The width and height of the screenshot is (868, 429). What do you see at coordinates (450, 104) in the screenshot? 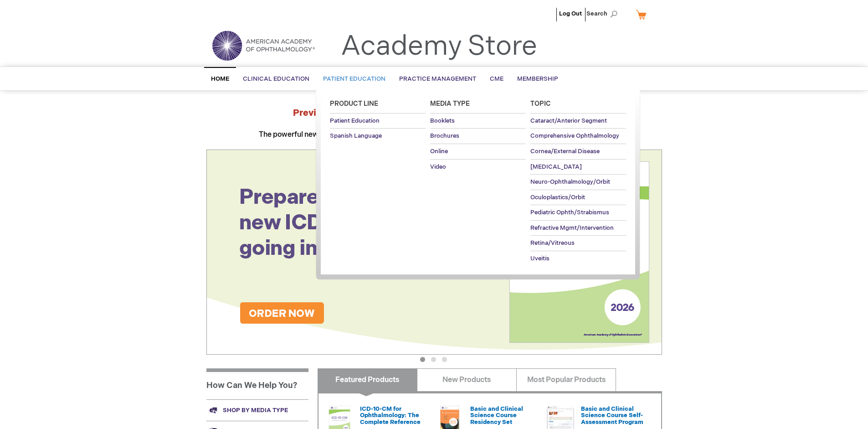
I see `span: Media Type` at bounding box center [450, 104].